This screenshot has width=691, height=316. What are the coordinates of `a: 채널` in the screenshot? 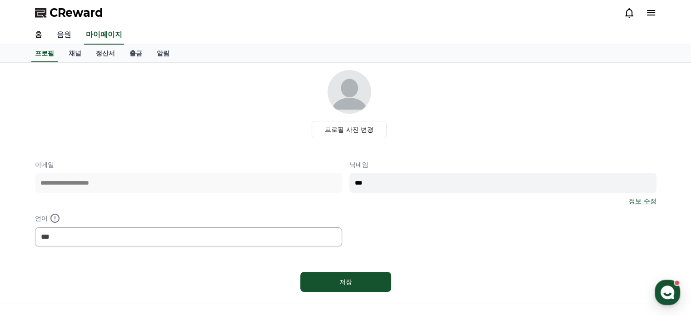 It's located at (75, 54).